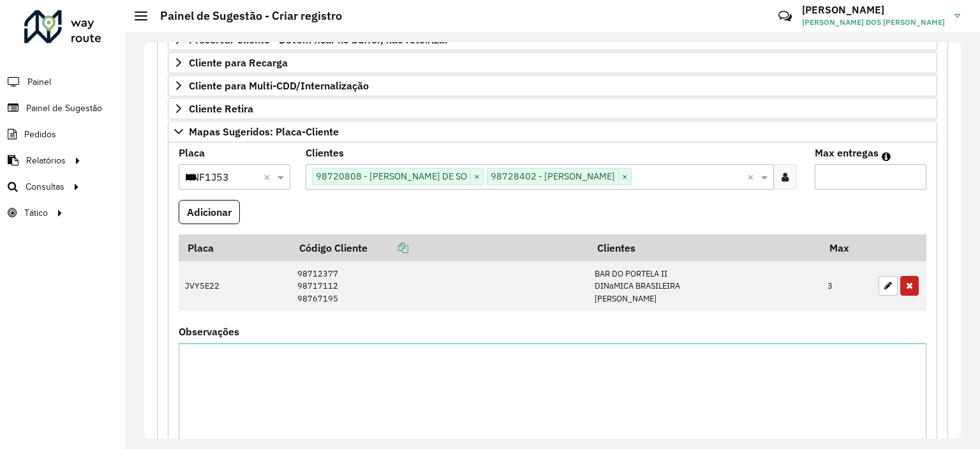  What do you see at coordinates (553, 131) in the screenshot?
I see `a: Mapas Sugeridos: Placa-Cliente` at bounding box center [553, 131].